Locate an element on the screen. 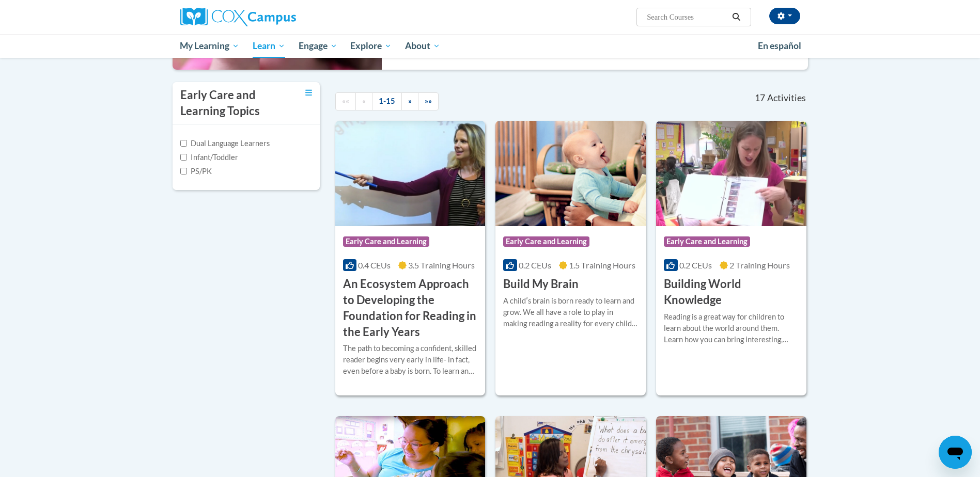  div: Reading is a great way for children to learn about the world around them. Learn how you can bring... is located at coordinates (731, 328).